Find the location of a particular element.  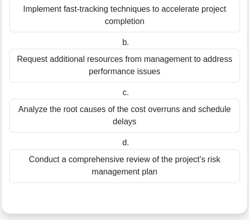

div: Analyze the root causes of the cost overruns and schedule delays is located at coordinates (124, 116).